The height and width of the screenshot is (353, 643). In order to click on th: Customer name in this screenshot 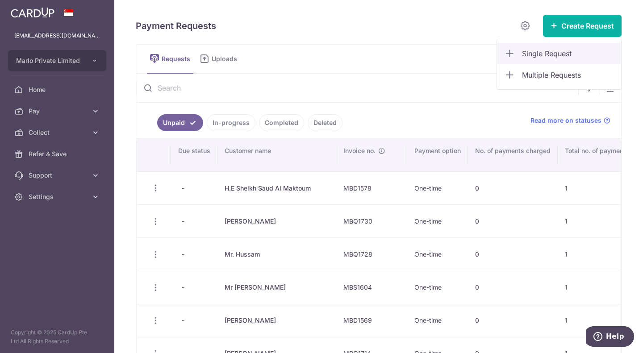, I will do `click(277, 155)`.